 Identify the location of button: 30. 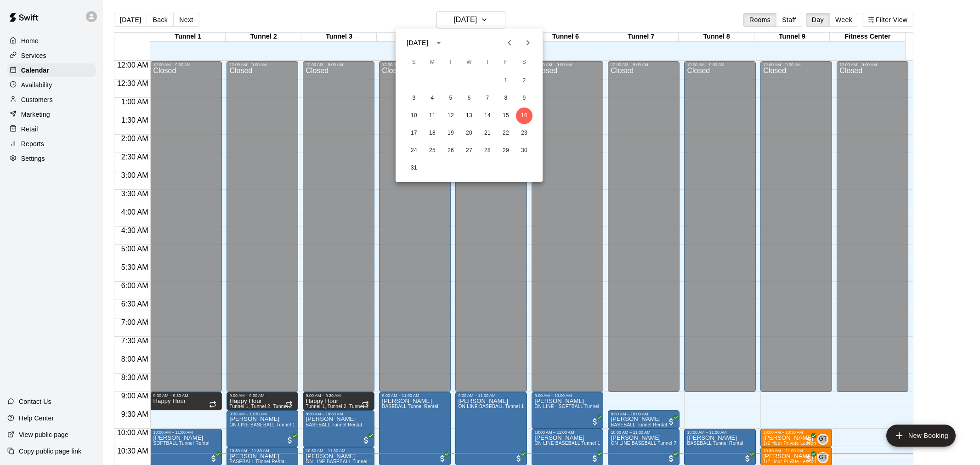
(525, 151).